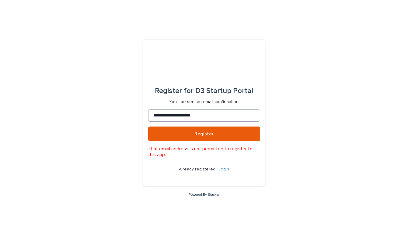 Image resolution: width=408 pixels, height=243 pixels. Describe the element at coordinates (204, 194) in the screenshot. I see `a: Powered By Stacker` at that location.